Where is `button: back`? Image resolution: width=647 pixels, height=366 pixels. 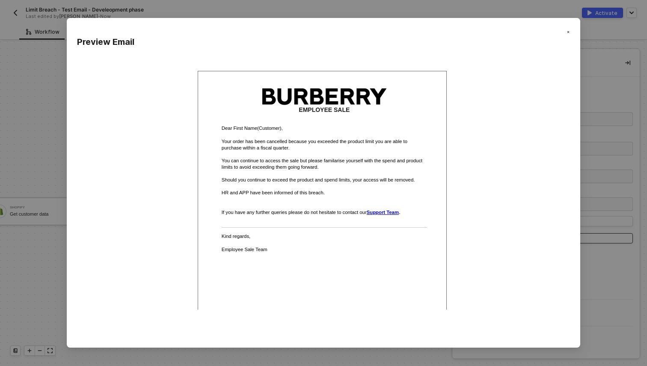
button: back is located at coordinates (15, 13).